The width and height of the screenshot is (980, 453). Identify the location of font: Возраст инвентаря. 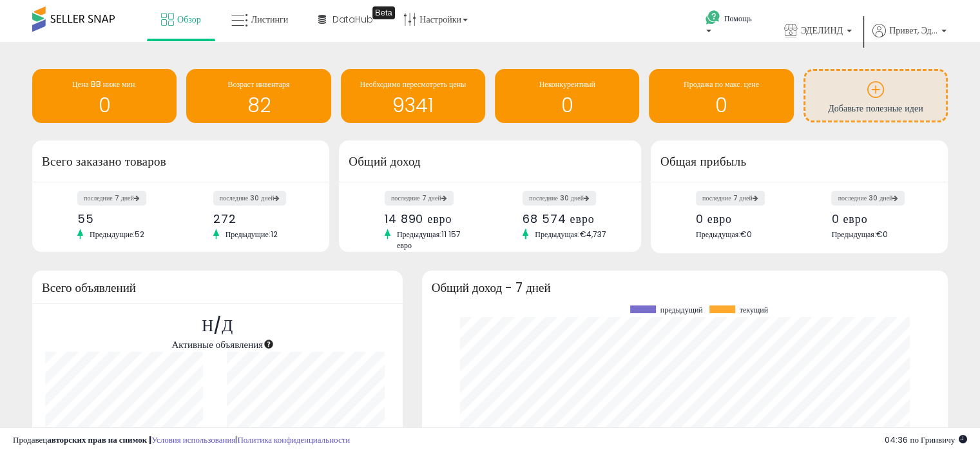
(259, 84).